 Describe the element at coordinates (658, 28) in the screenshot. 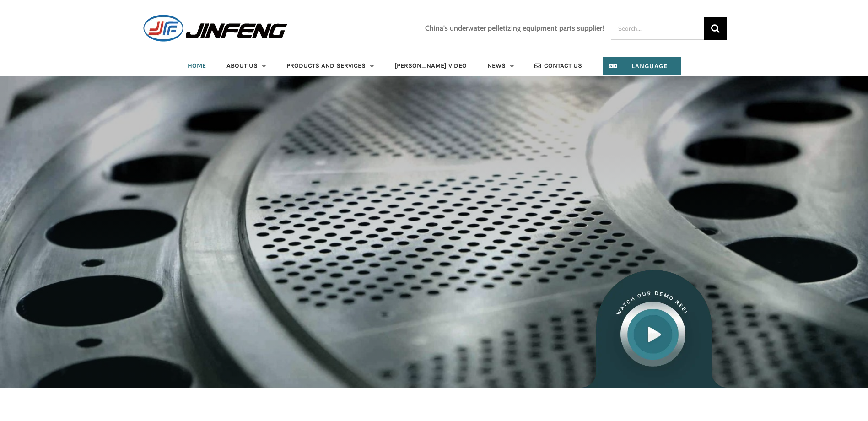

I see `input: Search...` at that location.